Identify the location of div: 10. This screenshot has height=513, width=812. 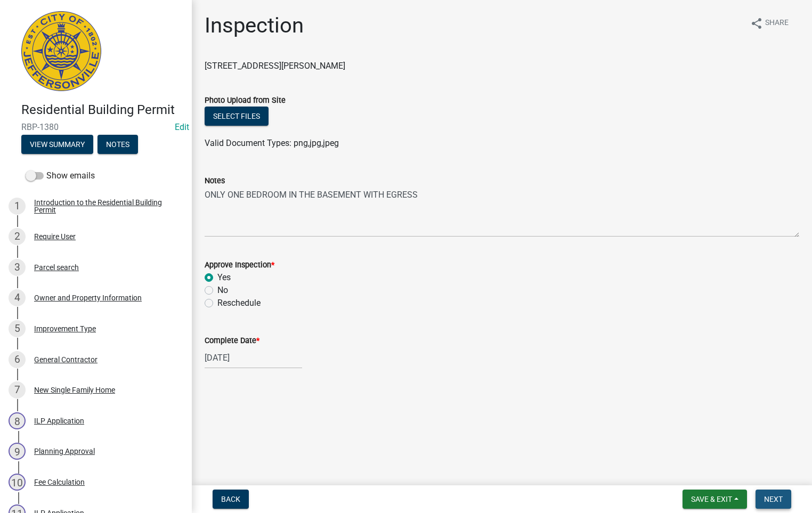
(17, 482).